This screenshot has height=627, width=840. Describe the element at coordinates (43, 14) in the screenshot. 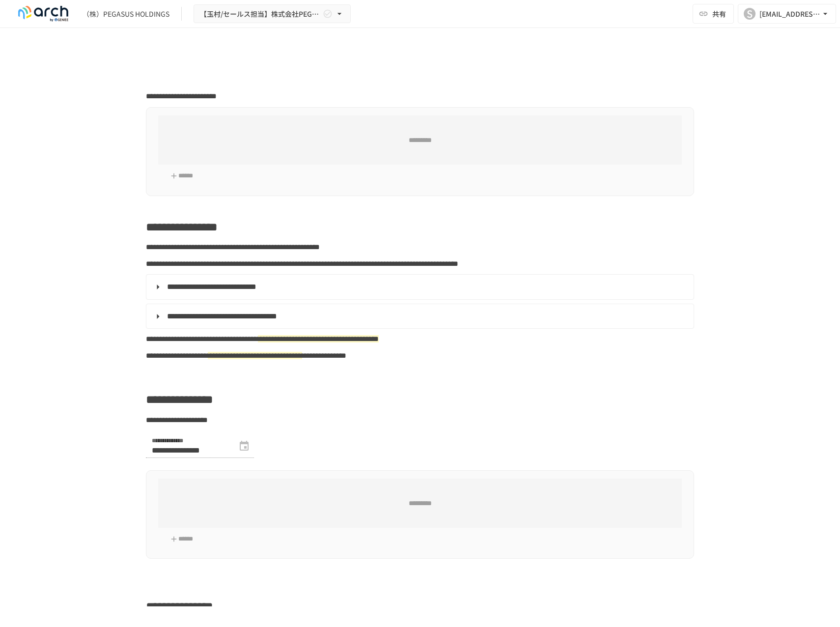

I see `img: logo-default@2x-9cf2c760.svg` at that location.